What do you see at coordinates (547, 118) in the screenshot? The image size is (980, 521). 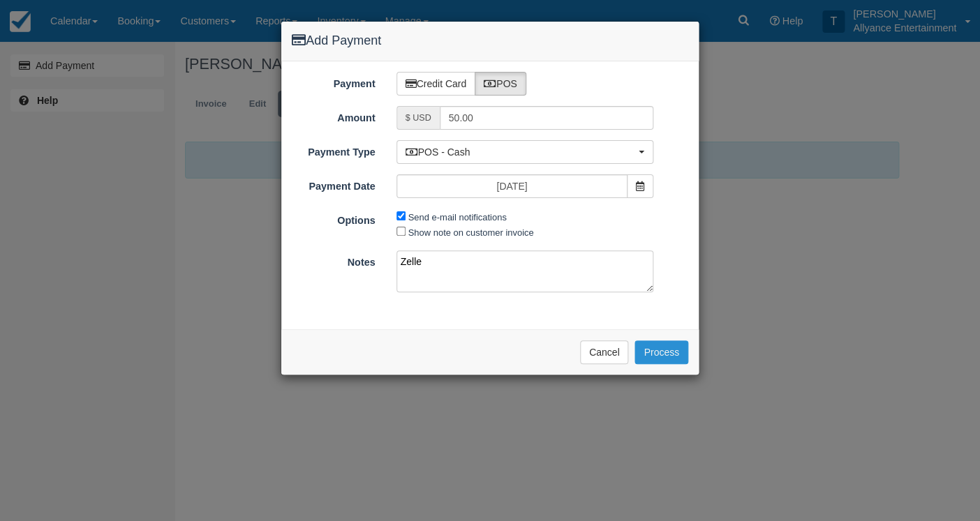 I see `input: Valid amount required.` at bounding box center [547, 118].